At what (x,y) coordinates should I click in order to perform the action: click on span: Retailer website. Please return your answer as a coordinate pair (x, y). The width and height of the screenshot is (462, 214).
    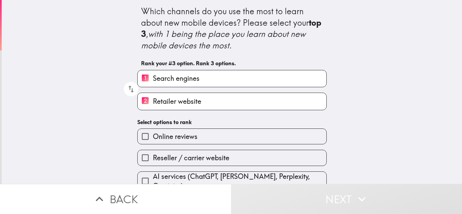
    Looking at the image, I should click on (177, 102).